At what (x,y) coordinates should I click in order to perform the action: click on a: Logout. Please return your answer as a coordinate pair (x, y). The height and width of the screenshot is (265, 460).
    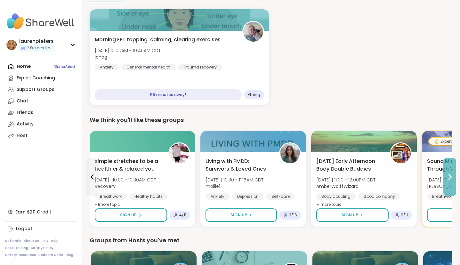
    Looking at the image, I should click on (41, 229).